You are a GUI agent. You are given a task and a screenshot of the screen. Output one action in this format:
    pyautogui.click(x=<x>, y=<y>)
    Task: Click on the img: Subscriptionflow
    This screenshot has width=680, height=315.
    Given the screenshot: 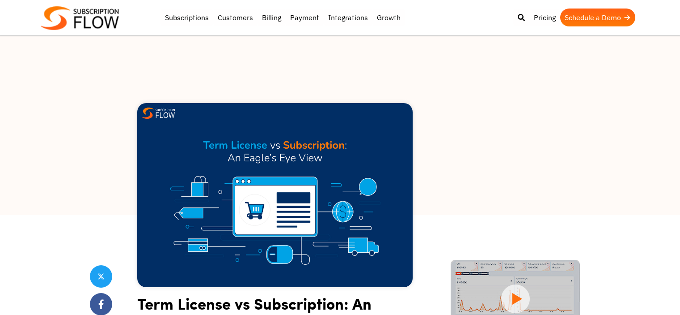 What is the action you would take?
    pyautogui.click(x=80, y=18)
    